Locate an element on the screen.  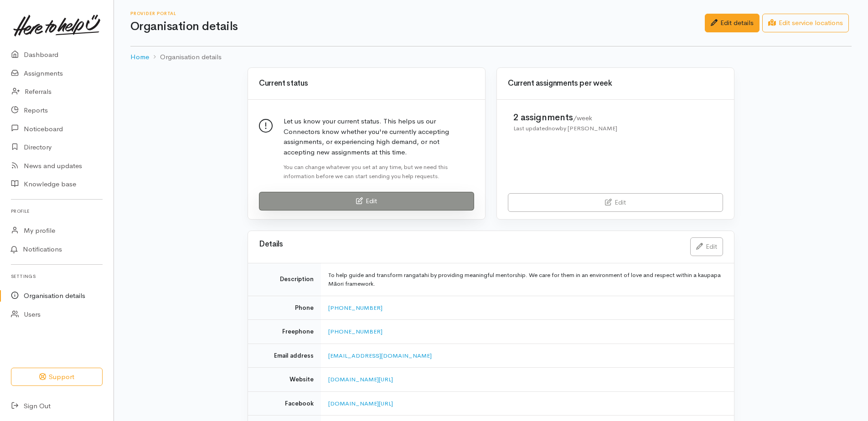
td: Phone is located at coordinates (284, 308).